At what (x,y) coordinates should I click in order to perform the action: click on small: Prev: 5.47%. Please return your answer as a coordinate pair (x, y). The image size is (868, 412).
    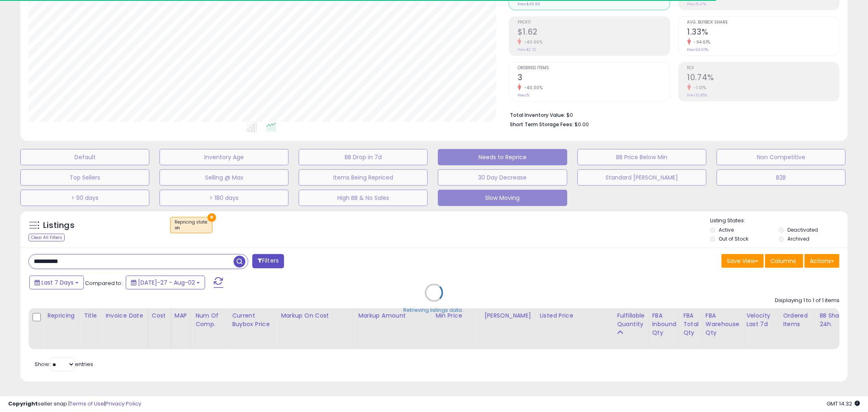
    Looking at the image, I should click on (697, 4).